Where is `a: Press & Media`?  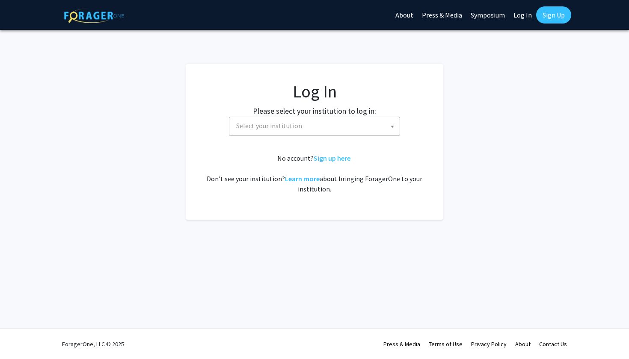
a: Press & Media is located at coordinates (402, 344).